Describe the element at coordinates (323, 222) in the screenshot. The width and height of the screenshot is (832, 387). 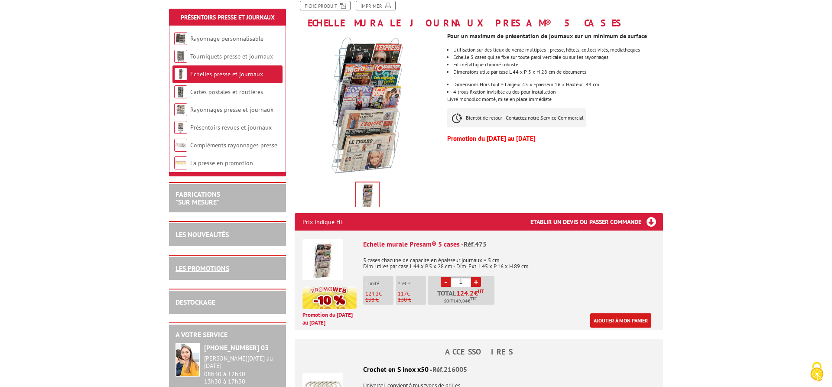
I see `p: Prix indiqué HT` at that location.